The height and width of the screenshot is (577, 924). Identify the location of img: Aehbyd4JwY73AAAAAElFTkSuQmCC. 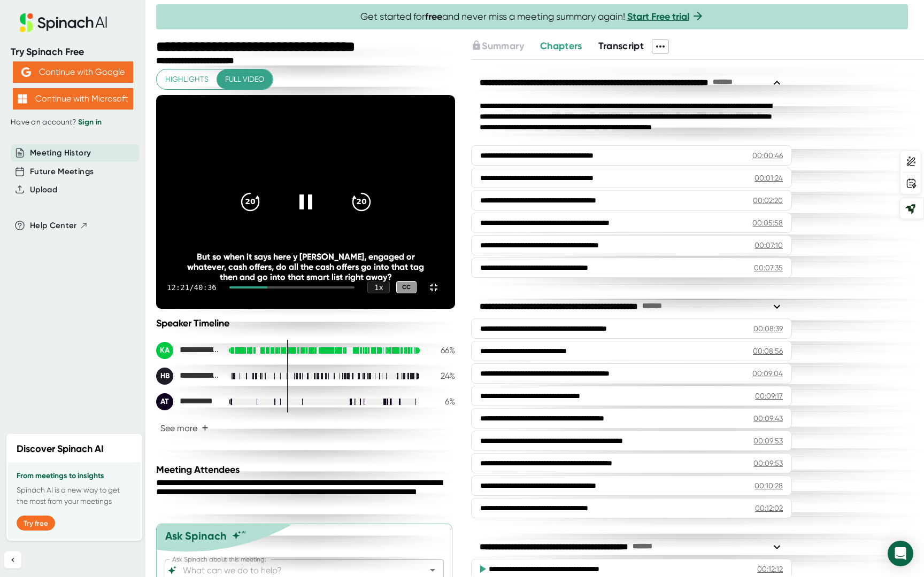
(27, 72).